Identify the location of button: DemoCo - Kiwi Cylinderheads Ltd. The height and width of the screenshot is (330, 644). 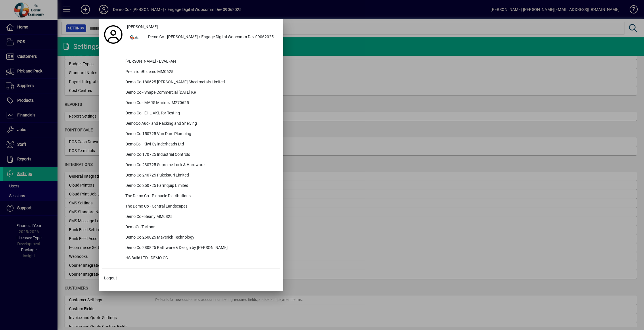
(191, 145).